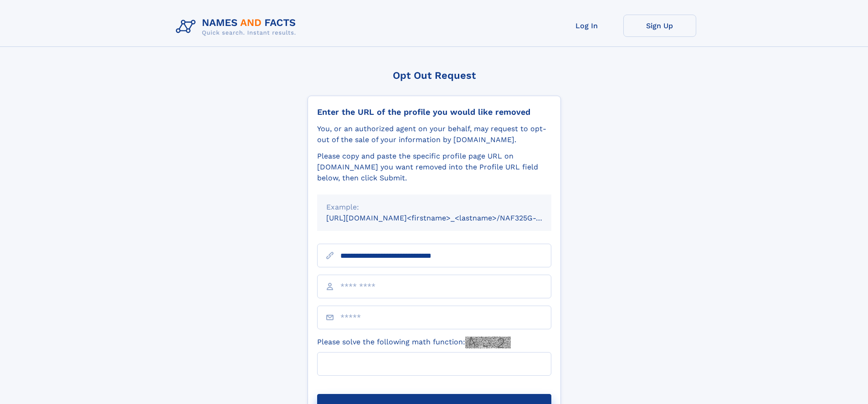 This screenshot has width=868, height=404. I want to click on div: Opt Out Request, so click(434, 75).